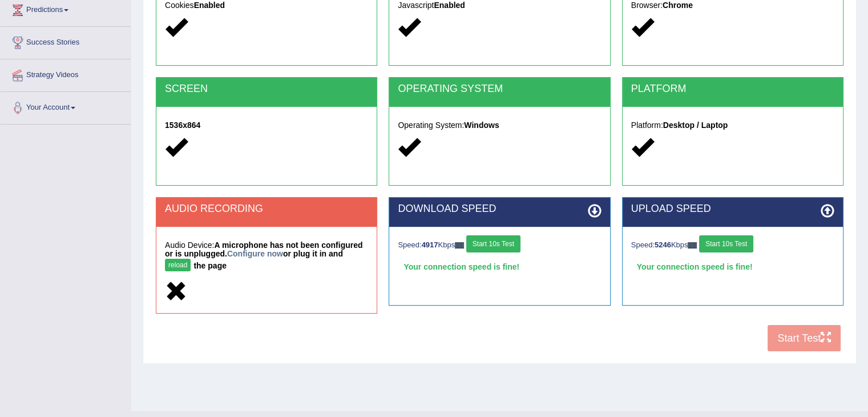  Describe the element at coordinates (65, 106) in the screenshot. I see `a: Your Account` at that location.